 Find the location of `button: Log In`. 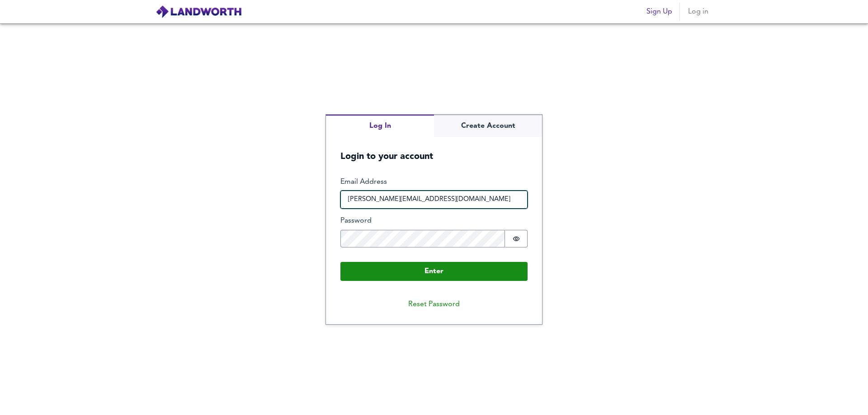

button: Log In is located at coordinates (380, 125).